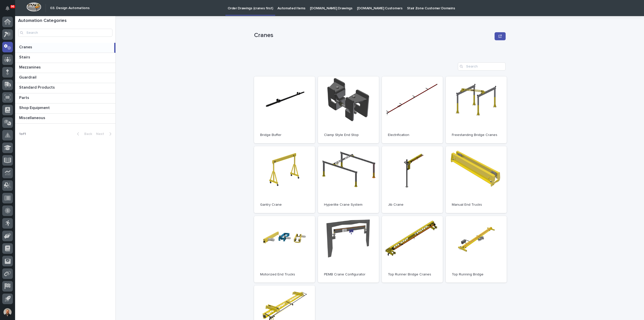 Image resolution: width=644 pixels, height=320 pixels. What do you see at coordinates (412, 180) in the screenshot?
I see `a: Jib Crane` at bounding box center [412, 180].